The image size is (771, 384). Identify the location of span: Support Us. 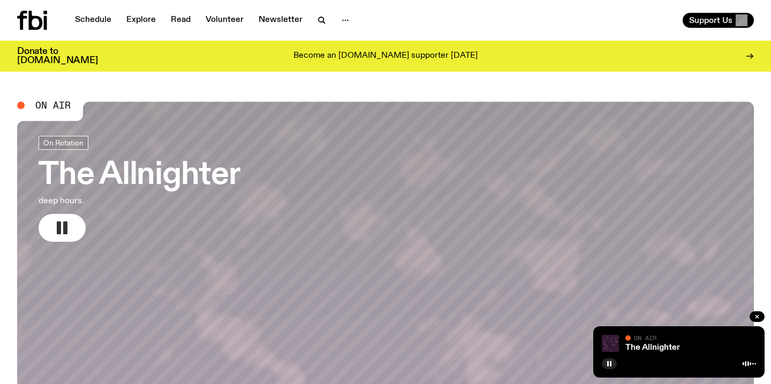
(710, 20).